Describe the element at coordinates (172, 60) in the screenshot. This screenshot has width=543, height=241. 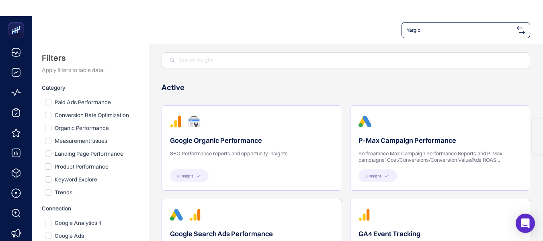
I see `img: Search Insight` at that location.